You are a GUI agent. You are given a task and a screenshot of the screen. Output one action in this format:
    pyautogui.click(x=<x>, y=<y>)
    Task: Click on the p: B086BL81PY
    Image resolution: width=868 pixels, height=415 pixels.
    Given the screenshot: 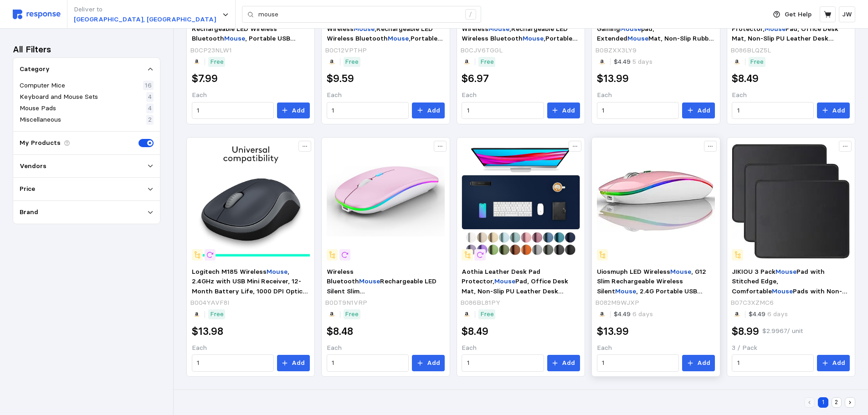 What is the action you would take?
    pyautogui.click(x=480, y=303)
    